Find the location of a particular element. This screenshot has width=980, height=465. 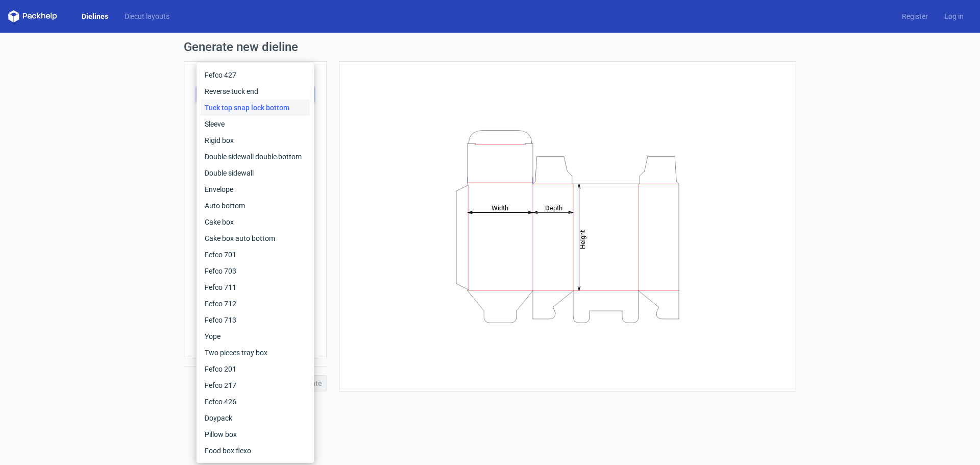

tspan: Width is located at coordinates (500, 208).